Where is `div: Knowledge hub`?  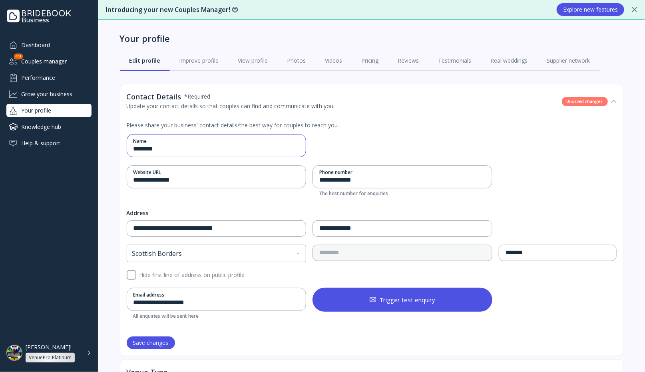 div: Knowledge hub is located at coordinates (49, 127).